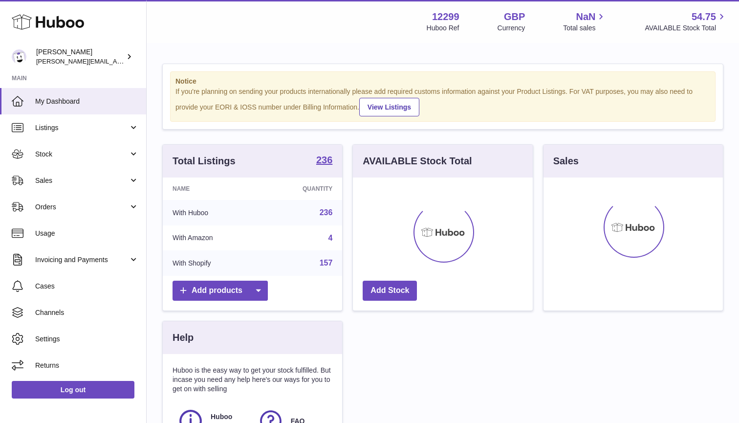 The width and height of the screenshot is (739, 423). I want to click on span: NaN, so click(586, 17).